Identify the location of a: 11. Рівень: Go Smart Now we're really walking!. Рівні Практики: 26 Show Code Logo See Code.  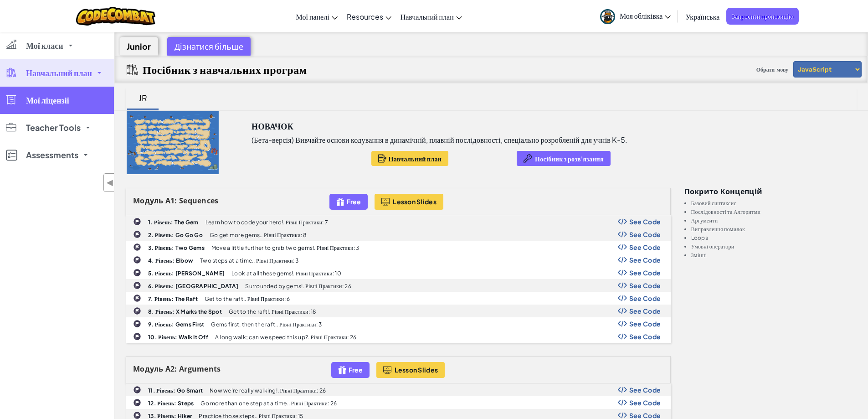
(398, 390).